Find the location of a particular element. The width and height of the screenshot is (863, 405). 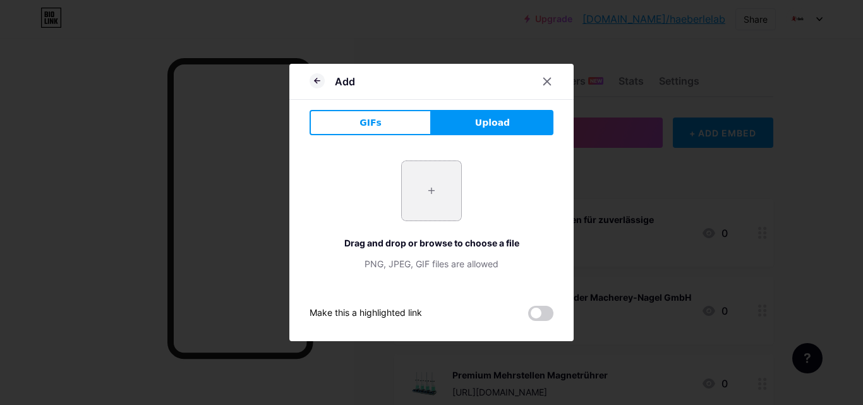

div: Drag and drop or browse to choose a file is located at coordinates (431, 242).